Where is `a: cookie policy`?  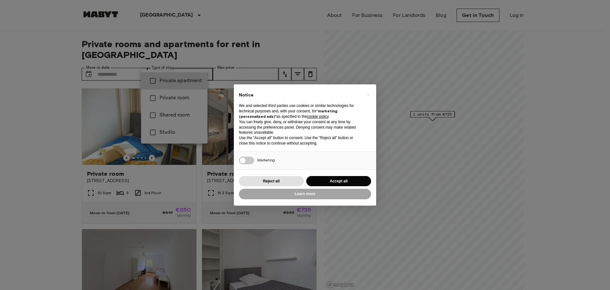 a: cookie policy is located at coordinates (318, 116).